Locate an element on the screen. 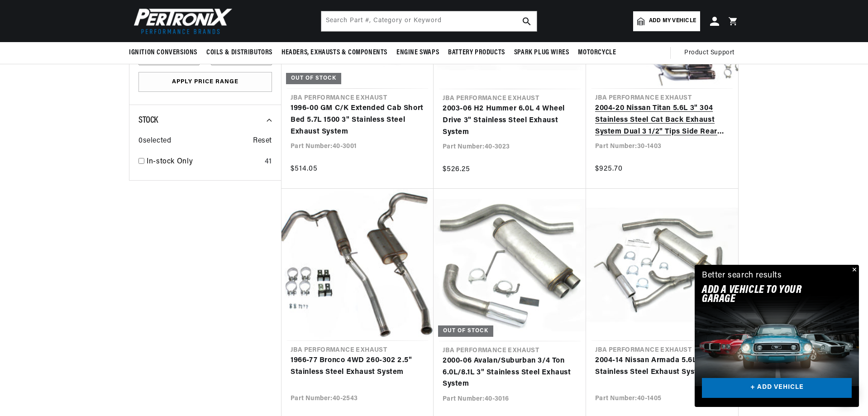 The width and height of the screenshot is (868, 416). summary: Coils & Distributors is located at coordinates (240, 53).